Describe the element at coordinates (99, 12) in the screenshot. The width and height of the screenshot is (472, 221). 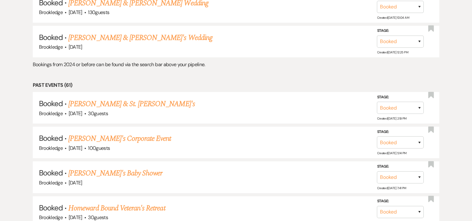
I see `span: 130 guests` at that location.